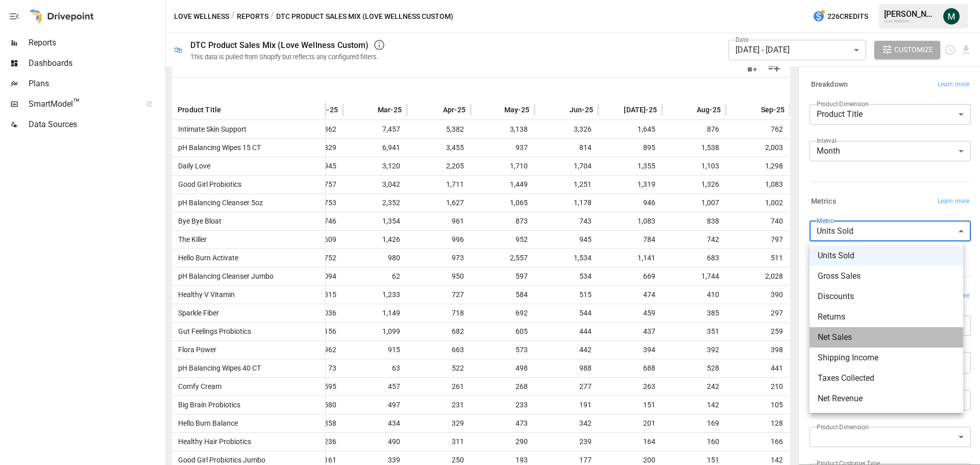 This screenshot has width=980, height=465. I want to click on span: Units Sold, so click(885, 256).